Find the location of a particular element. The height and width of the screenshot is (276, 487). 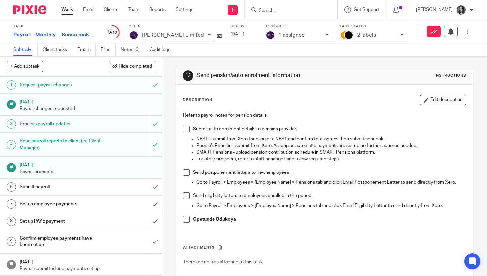

span: Get Support is located at coordinates (366, 10).